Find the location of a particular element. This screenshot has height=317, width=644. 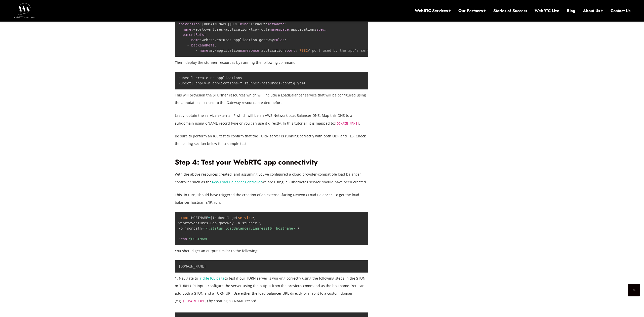

span: kind is located at coordinates (244, 24).